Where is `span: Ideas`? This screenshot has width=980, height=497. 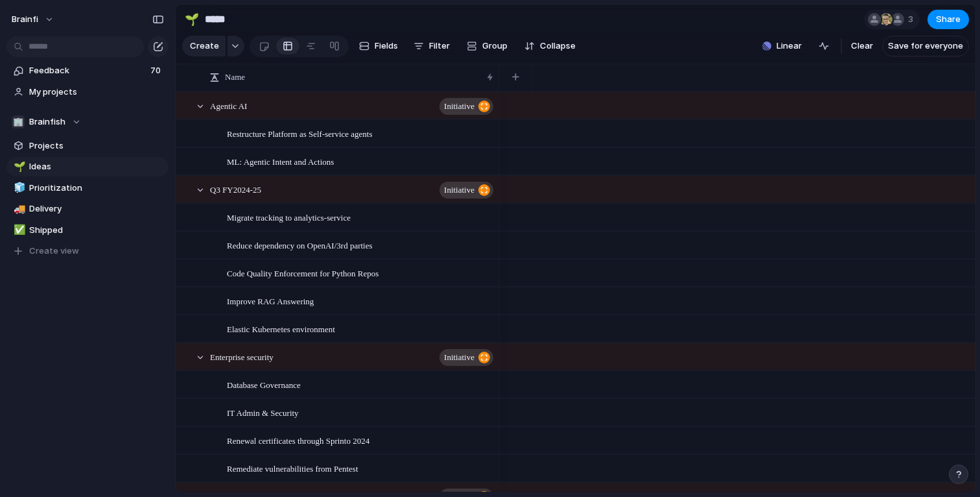
span: Ideas is located at coordinates (97, 167).